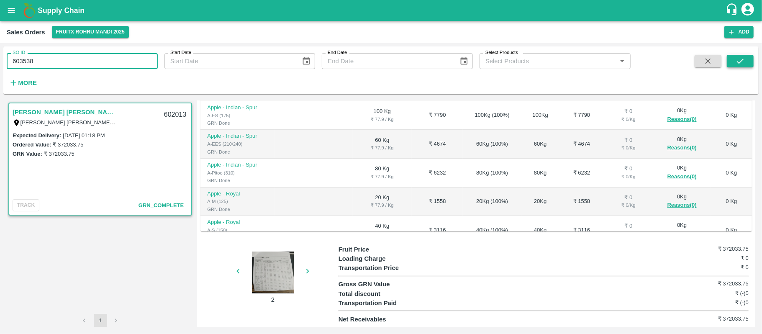  What do you see at coordinates (175, 115) in the screenshot?
I see `div: 602013` at bounding box center [175, 115].